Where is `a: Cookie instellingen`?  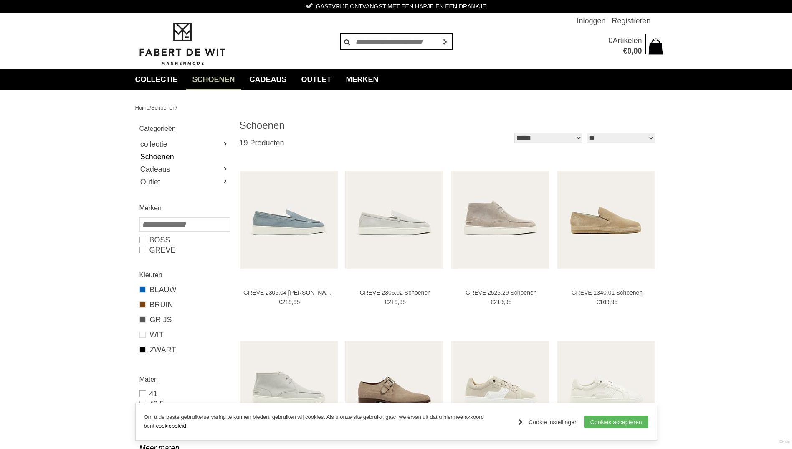
a: Cookie instellingen is located at coordinates (548, 422).